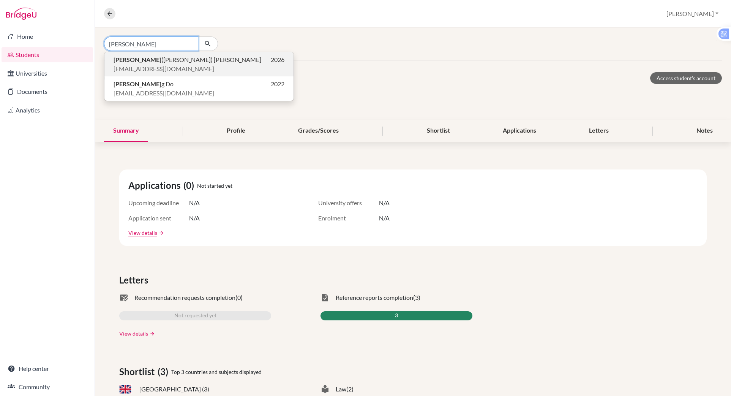 The height and width of the screenshot is (396, 731). I want to click on a: Help center, so click(47, 368).